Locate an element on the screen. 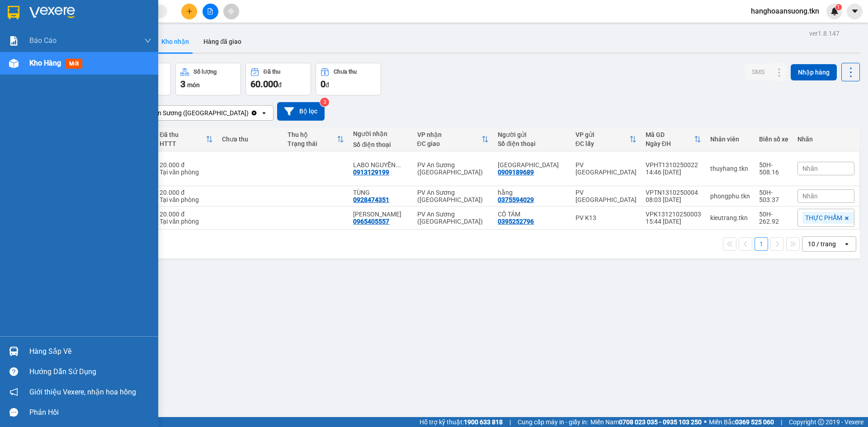 This screenshot has width=868, height=427. button: aim is located at coordinates (231, 12).